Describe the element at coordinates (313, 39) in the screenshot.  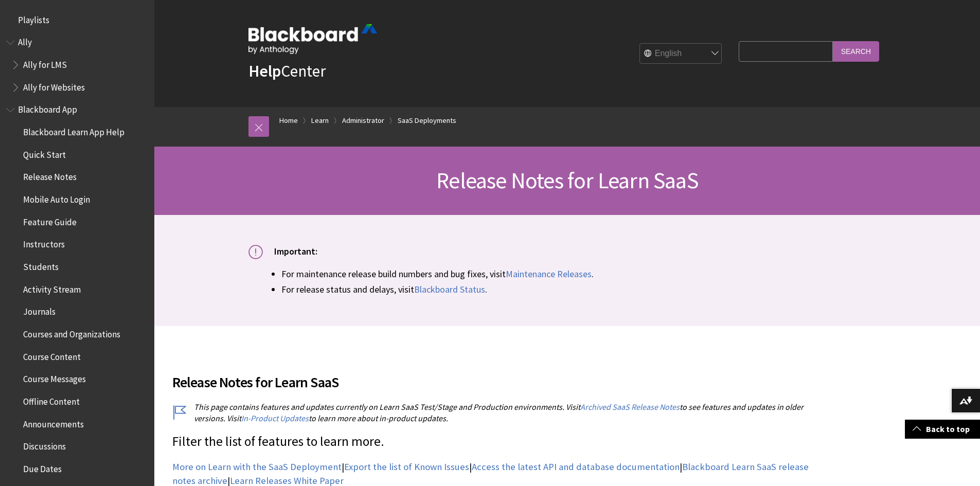
I see `img: Blackboard by Anthology` at that location.